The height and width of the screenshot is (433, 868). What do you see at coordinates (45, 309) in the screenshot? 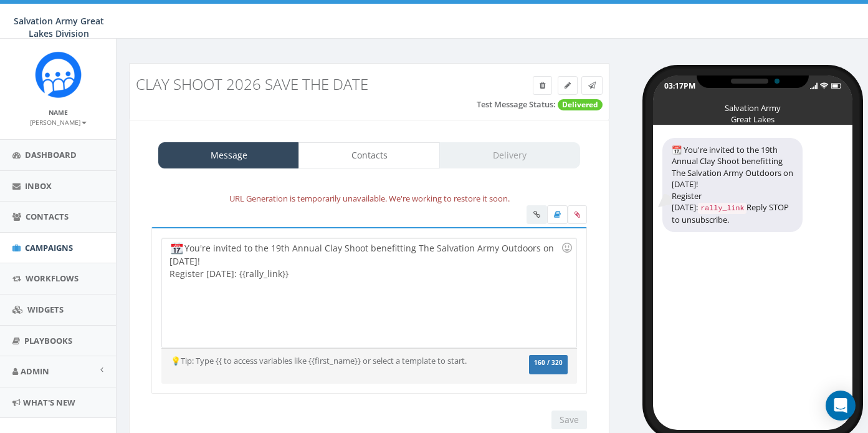
I see `span: Widgets` at bounding box center [45, 309].